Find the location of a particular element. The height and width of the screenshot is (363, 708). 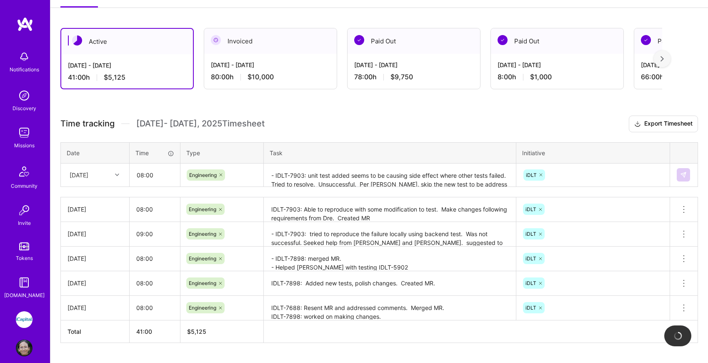

span: $1,000 is located at coordinates (541, 77).